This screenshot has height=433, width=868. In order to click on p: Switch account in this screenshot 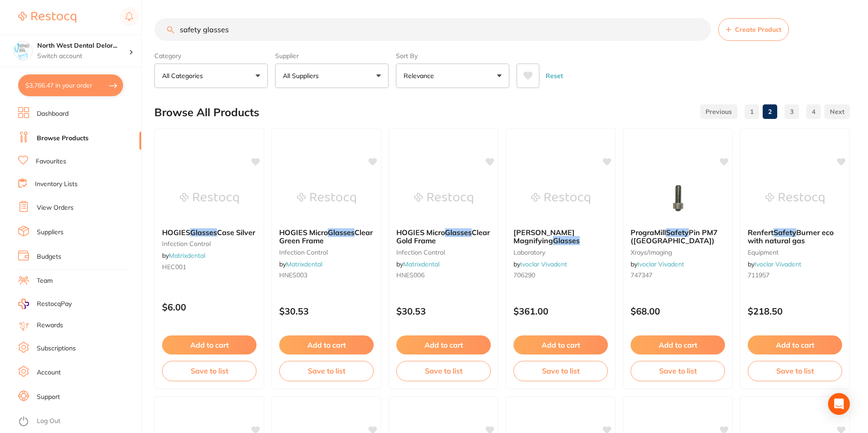, I will do `click(83, 57)`.